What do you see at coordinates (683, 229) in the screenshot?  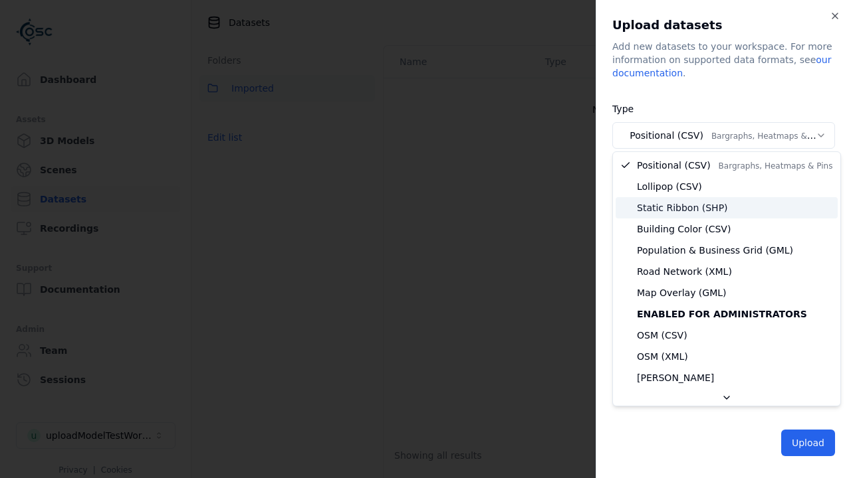 I see `span: Building Color (CSV)` at bounding box center [683, 229].